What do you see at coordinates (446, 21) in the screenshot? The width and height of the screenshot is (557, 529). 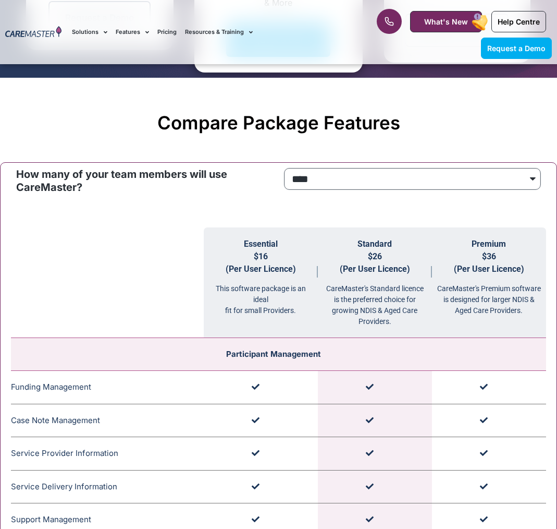 I see `span: What's New` at bounding box center [446, 21].